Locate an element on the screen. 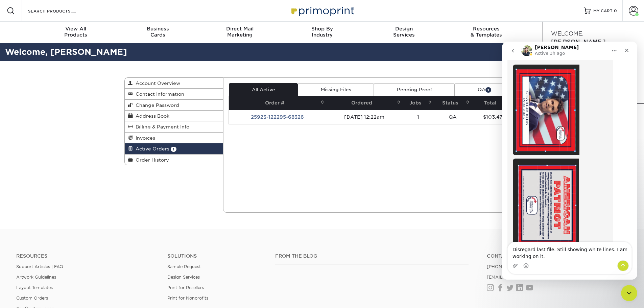 The image size is (644, 308). span: Change Password is located at coordinates (156, 105).